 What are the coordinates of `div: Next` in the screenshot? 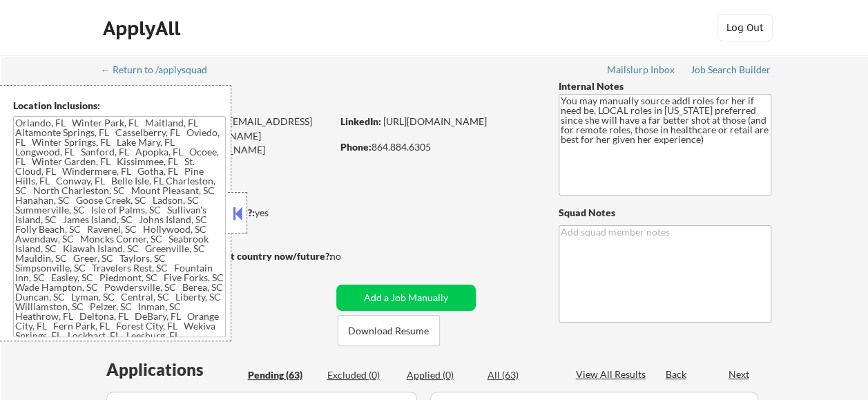 It's located at (740, 374).